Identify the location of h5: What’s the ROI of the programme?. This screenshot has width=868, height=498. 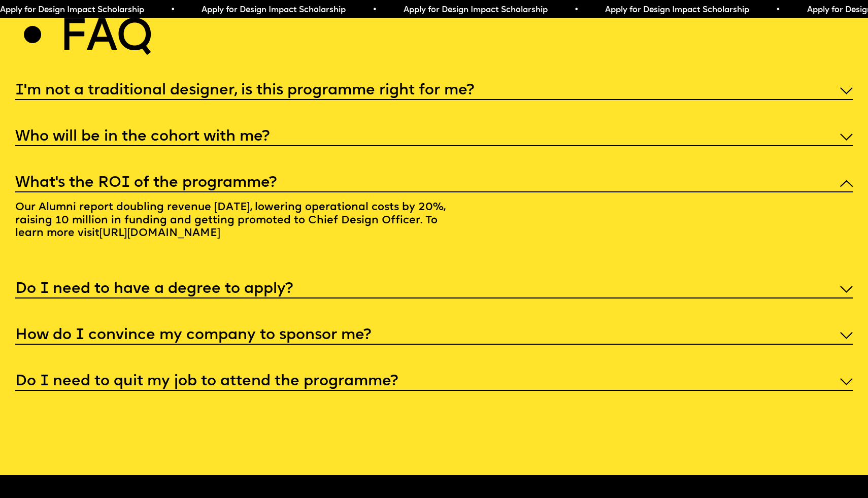
(146, 183).